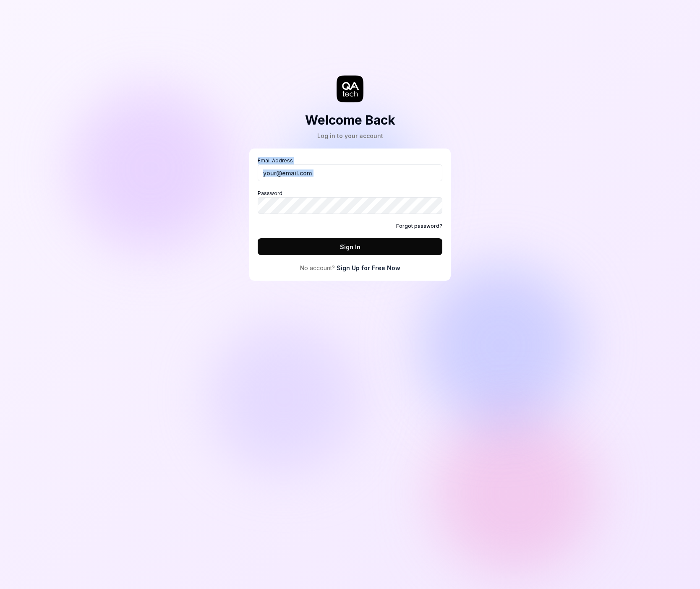 Image resolution: width=700 pixels, height=589 pixels. Describe the element at coordinates (350, 202) in the screenshot. I see `label: Password` at that location.